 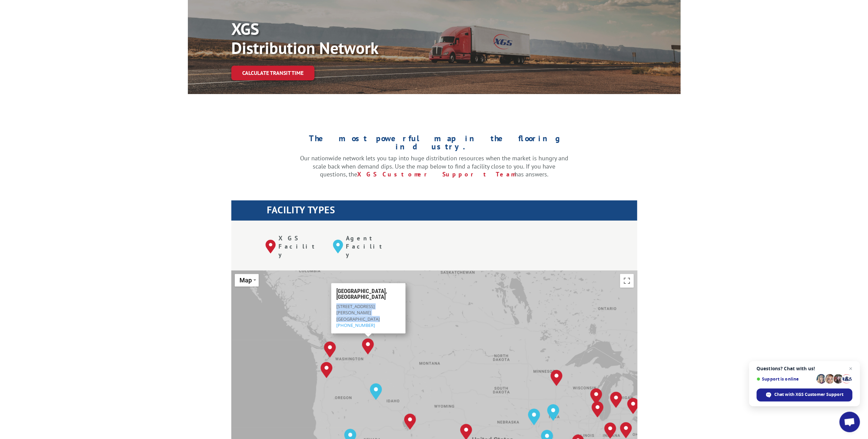 What do you see at coordinates (301, 246) in the screenshot?
I see `p: XGS Facility` at bounding box center [301, 246].